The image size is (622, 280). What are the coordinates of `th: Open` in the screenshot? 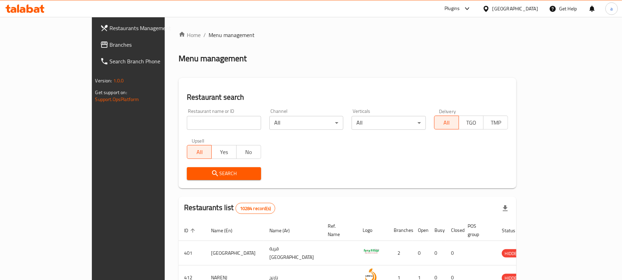 It's located at (421, 230).